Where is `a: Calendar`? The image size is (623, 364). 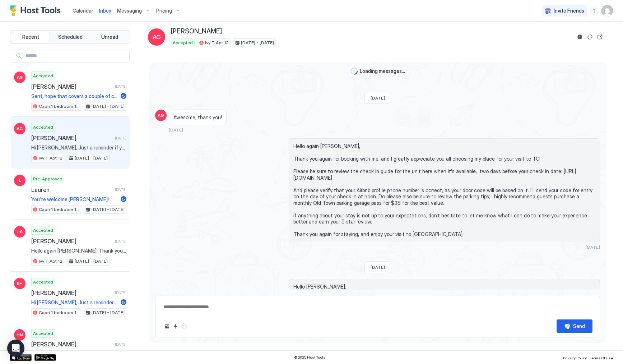
a: Calendar is located at coordinates (83, 11).